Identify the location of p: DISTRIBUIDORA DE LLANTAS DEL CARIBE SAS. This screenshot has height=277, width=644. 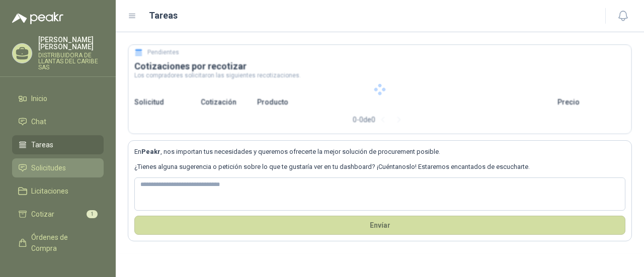
(71, 61).